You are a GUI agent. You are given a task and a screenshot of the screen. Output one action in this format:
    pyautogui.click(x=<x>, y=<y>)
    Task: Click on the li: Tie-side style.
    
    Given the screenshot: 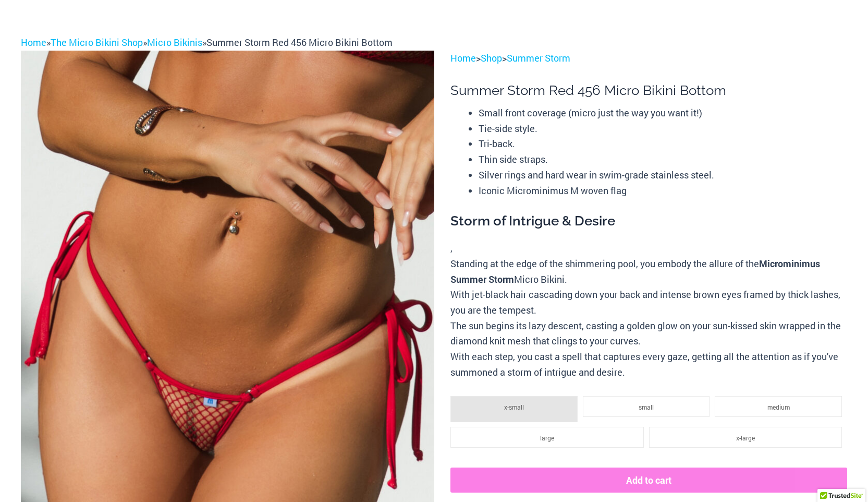 What is the action you would take?
    pyautogui.click(x=663, y=129)
    